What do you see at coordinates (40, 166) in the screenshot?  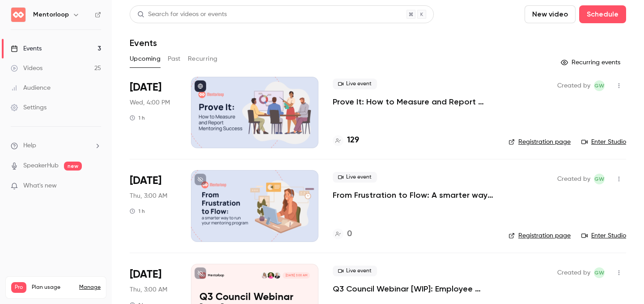 I see `a: SpeakerHub` at bounding box center [40, 166].